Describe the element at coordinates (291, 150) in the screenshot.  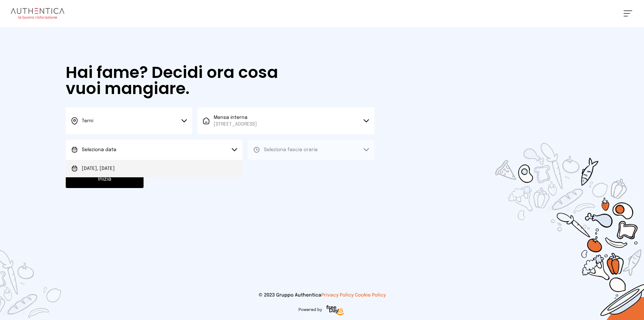
I see `span: Seleziona fascia oraria` at that location.